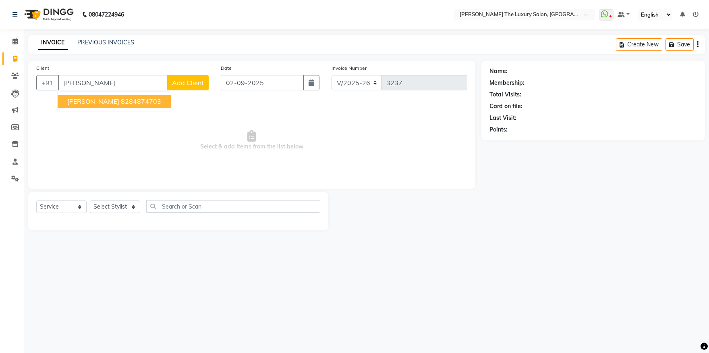 This screenshot has width=709, height=353. Describe the element at coordinates (233, 206) in the screenshot. I see `input: Search or Scan` at that location.